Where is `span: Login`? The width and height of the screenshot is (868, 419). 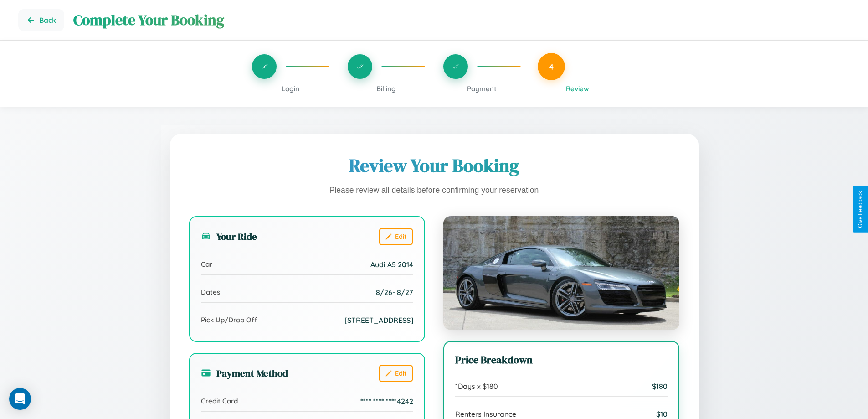
span: Login is located at coordinates (291, 88).